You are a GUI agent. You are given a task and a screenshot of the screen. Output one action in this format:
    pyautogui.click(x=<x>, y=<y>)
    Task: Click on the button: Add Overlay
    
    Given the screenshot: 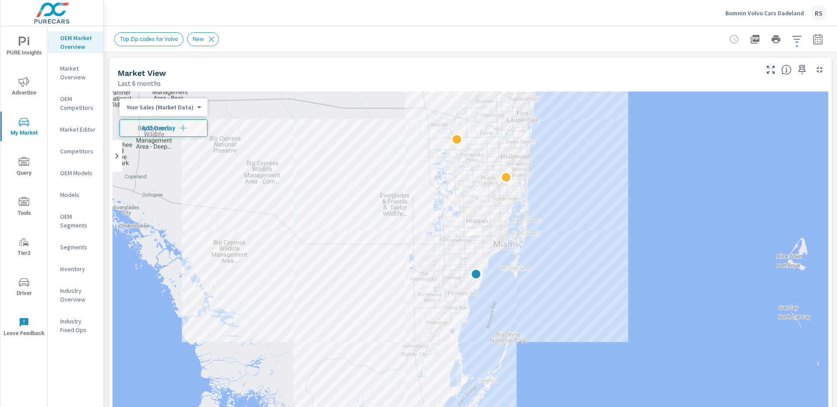 What is the action you would take?
    pyautogui.click(x=163, y=128)
    